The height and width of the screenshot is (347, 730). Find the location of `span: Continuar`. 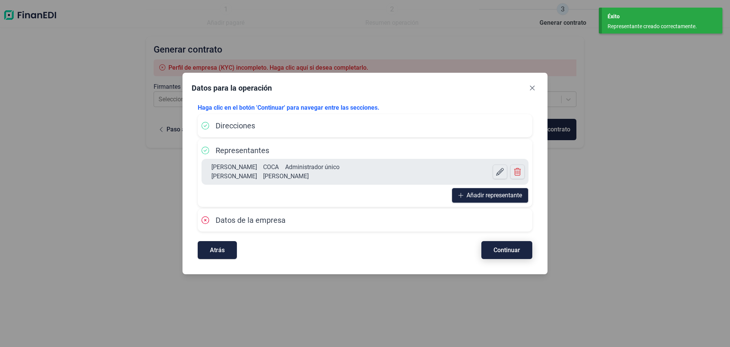

span: Continuar is located at coordinates (507, 250).